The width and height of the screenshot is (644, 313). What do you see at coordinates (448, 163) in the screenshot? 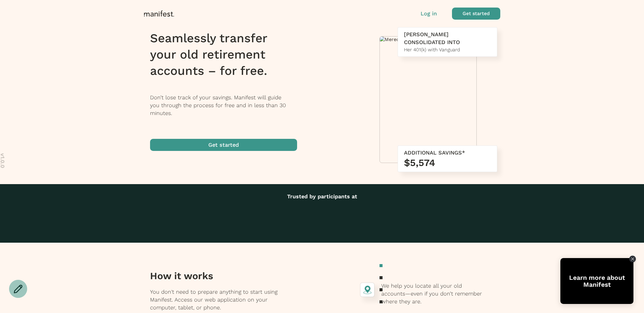
I see `h3: $5,574` at bounding box center [448, 163].